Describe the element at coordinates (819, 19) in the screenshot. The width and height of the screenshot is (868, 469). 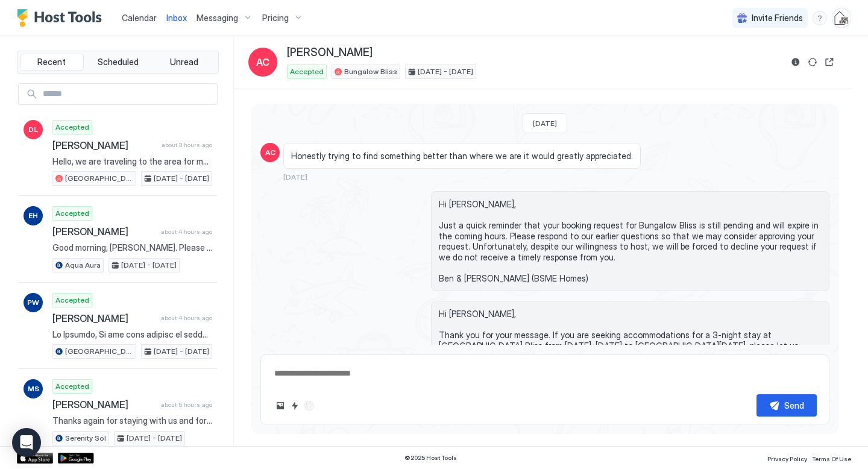
I see `div: menu` at that location.